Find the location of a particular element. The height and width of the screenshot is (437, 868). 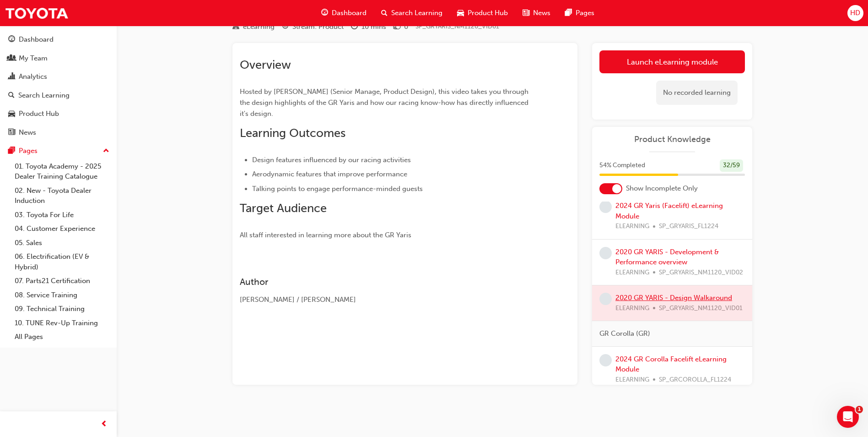

a: 02. New - Toyota Dealer Induction is located at coordinates (62, 196).